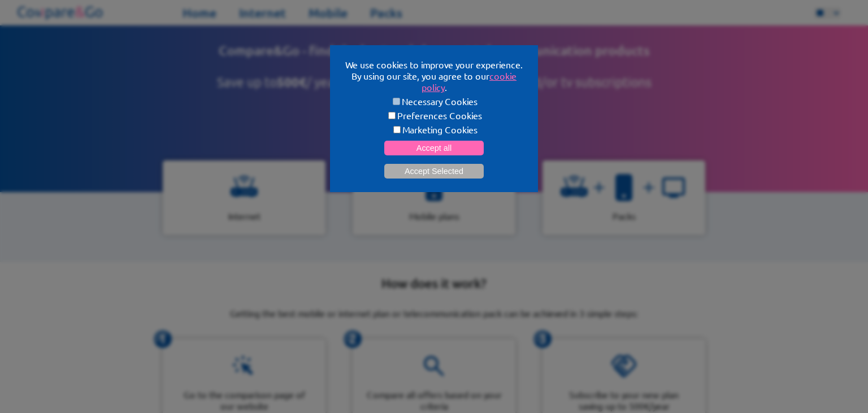 This screenshot has height=413, width=868. What do you see at coordinates (434, 115) in the screenshot?
I see `label: Preferences Cookies` at bounding box center [434, 115].